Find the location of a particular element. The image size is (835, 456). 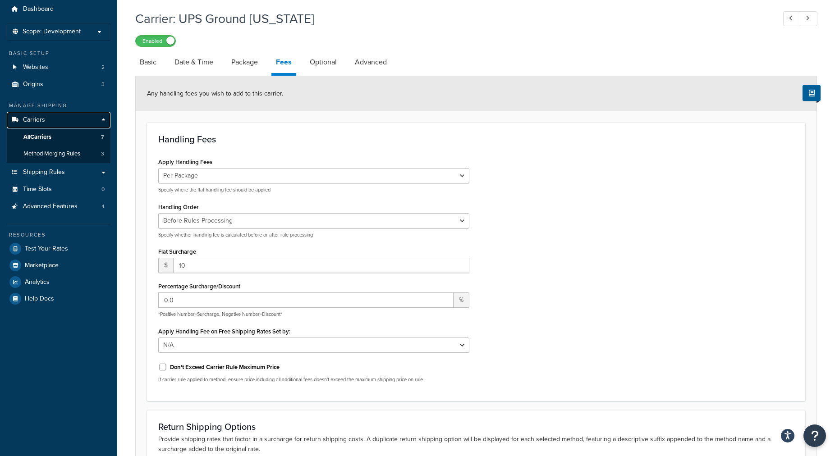

a: Origins3 is located at coordinates (59, 84).